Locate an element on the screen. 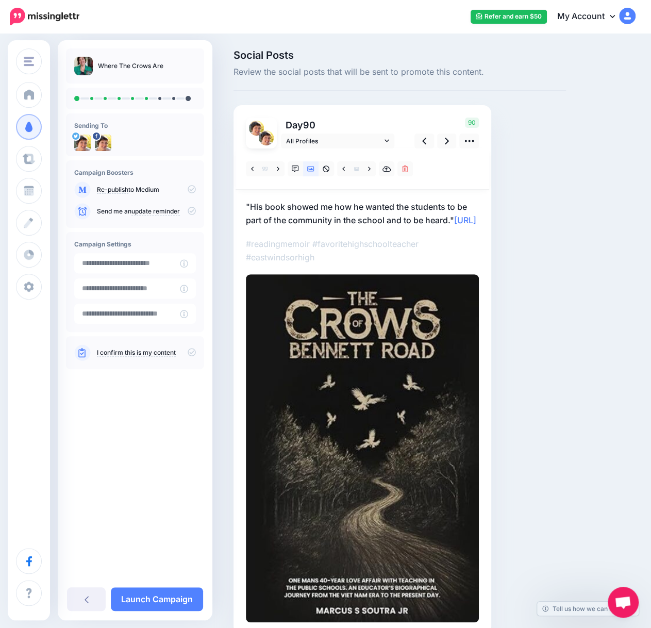  a: Open chat is located at coordinates (623, 602).